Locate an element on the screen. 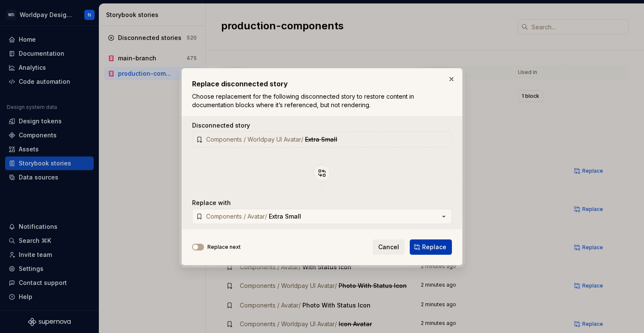 This screenshot has width=644, height=333. h2: Replace disconnected story is located at coordinates (322, 84).